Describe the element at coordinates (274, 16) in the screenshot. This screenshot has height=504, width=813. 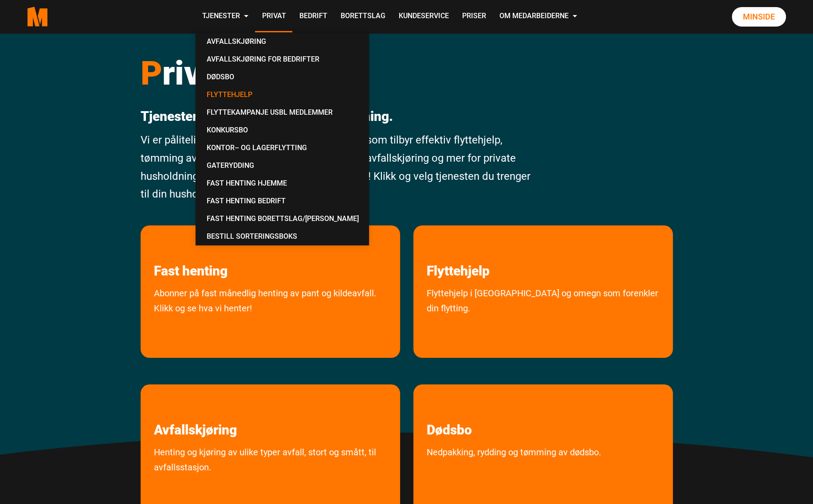
I see `a: Privat` at that location.